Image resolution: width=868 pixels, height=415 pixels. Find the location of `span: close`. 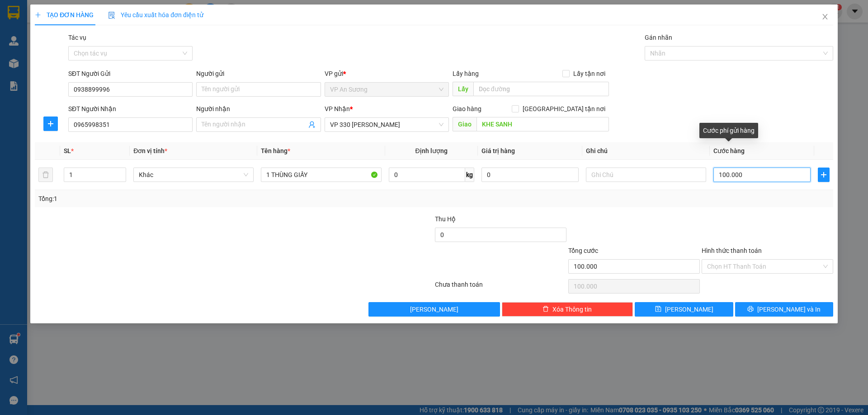

span: close is located at coordinates (825, 17).